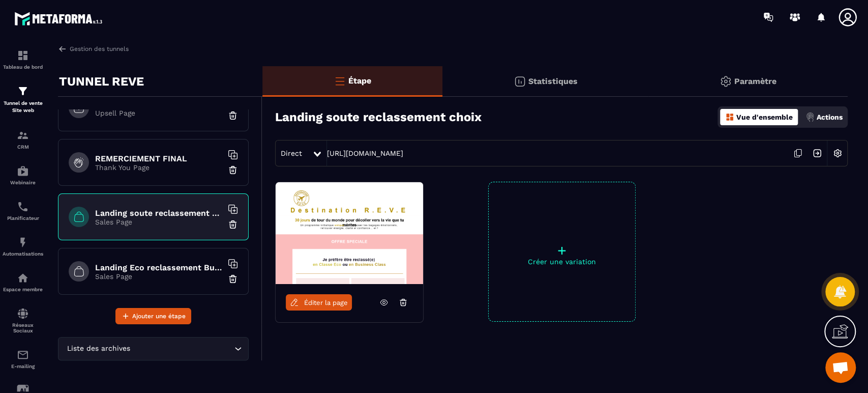 This screenshot has height=393, width=868. What do you see at coordinates (319, 302) in the screenshot?
I see `a: Éditer la page` at bounding box center [319, 302].